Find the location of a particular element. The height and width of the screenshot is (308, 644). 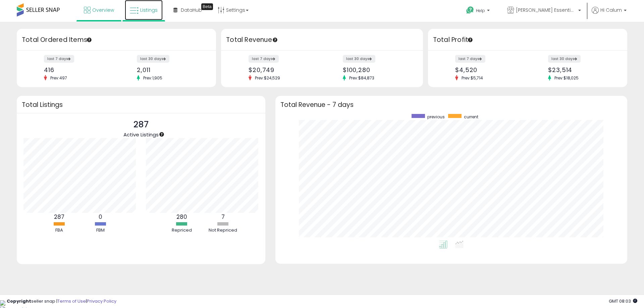

div: $20,749 is located at coordinates (283, 70).